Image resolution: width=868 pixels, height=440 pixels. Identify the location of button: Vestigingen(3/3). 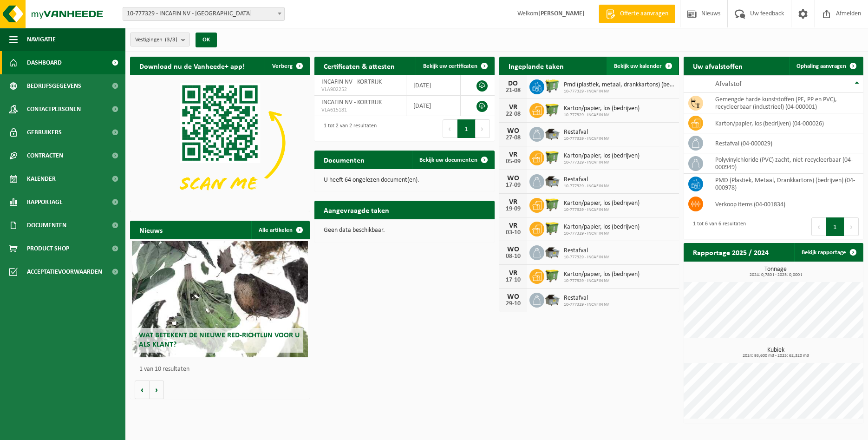
(160, 40).